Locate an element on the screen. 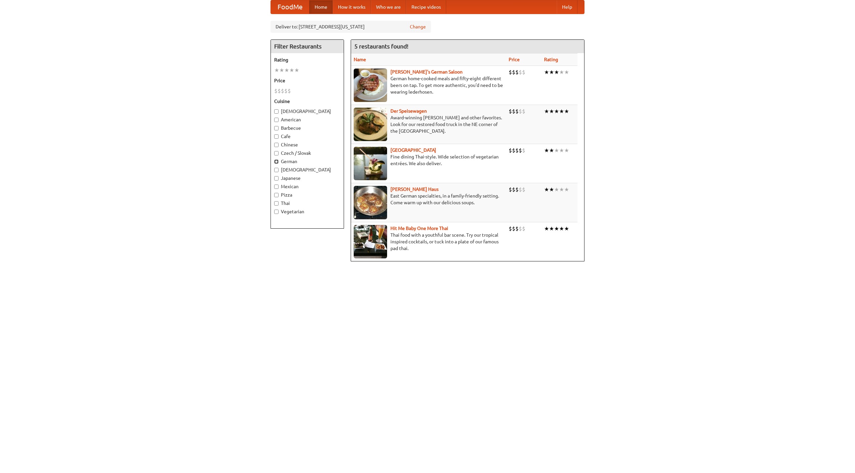 The image size is (855, 473). input: Cafe is located at coordinates (276, 136).